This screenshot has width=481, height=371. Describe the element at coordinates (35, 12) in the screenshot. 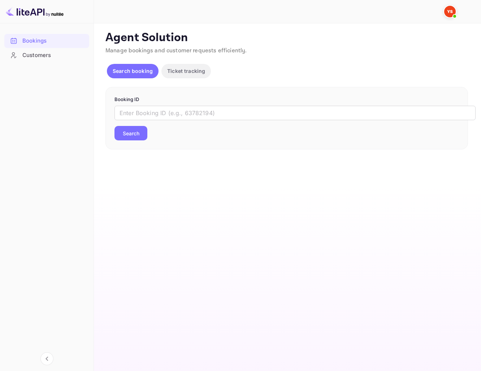

I see `img: LiteAPI logo` at that location.